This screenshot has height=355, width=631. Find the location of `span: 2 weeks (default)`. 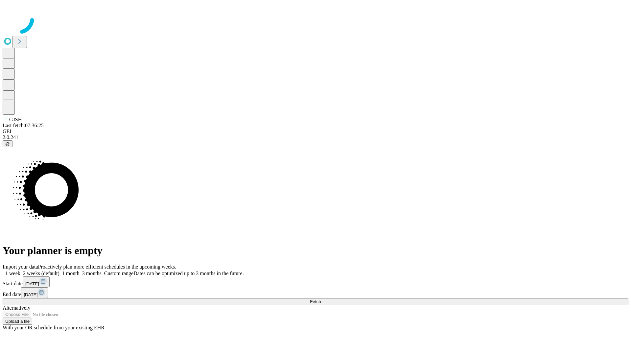

span: 2 weeks (default) is located at coordinates (41, 273).